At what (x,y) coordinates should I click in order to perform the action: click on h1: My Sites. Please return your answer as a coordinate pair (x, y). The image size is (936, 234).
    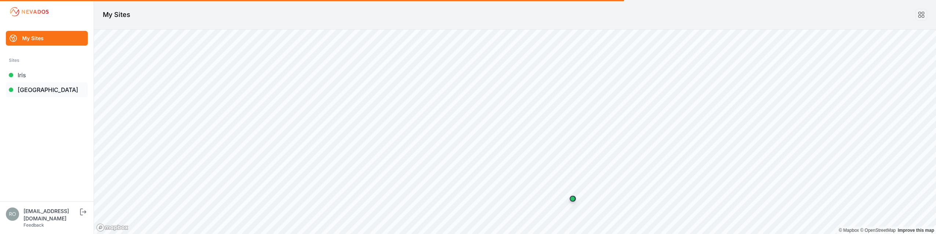
    Looking at the image, I should click on (116, 15).